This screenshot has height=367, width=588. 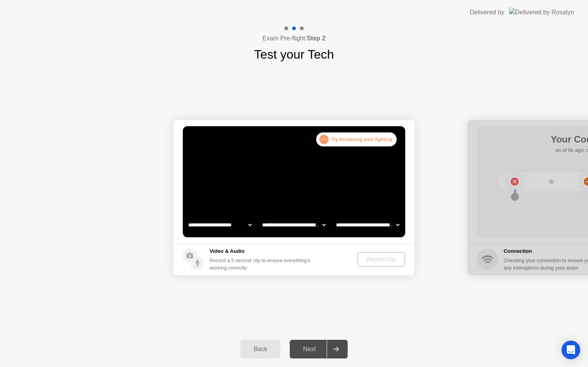 I want to click on b: Step 2, so click(x=316, y=38).